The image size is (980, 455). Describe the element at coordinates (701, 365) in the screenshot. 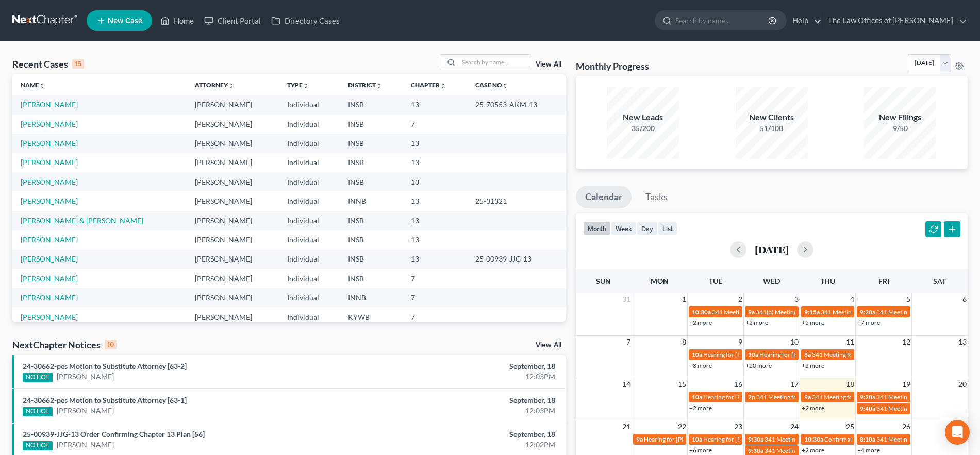

I see `a: +8 more` at that location.